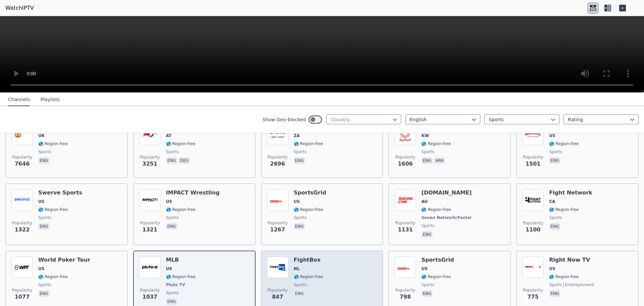 This screenshot has height=306, width=644. Describe the element at coordinates (193, 192) in the screenshot. I see `h6: IMPACT Wrestling` at that location.